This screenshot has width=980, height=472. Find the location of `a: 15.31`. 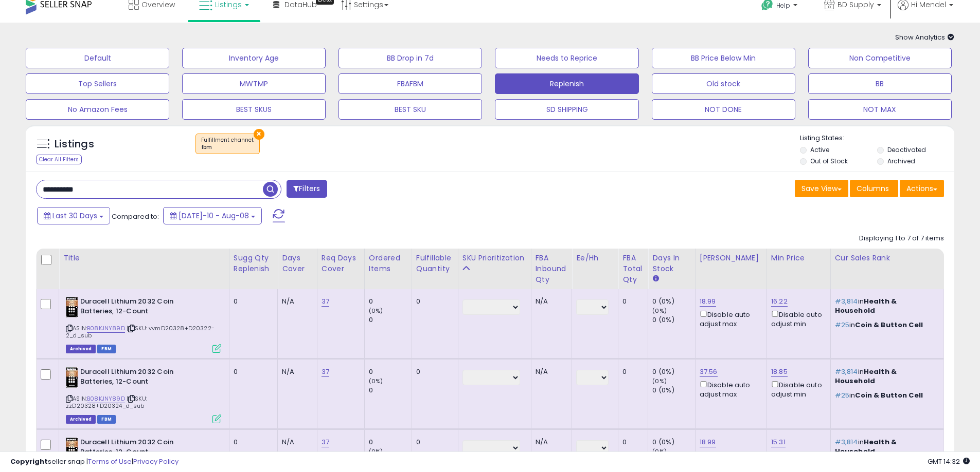

a: 15.31 is located at coordinates (778, 442).